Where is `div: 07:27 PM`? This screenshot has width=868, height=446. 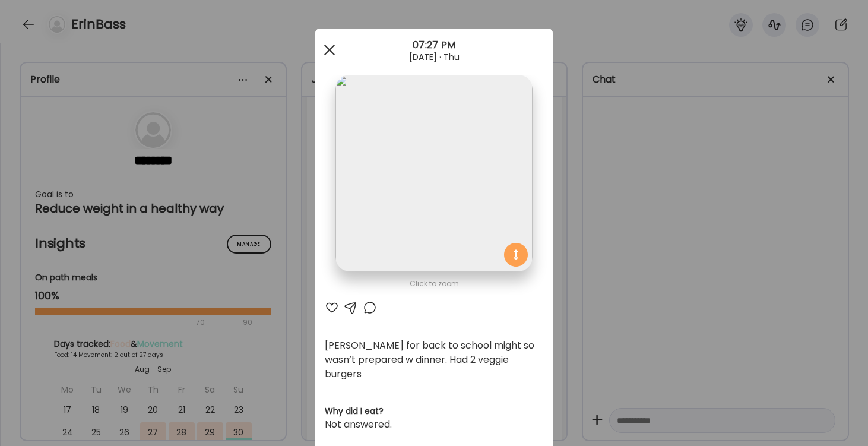 div: 07:27 PM is located at coordinates (434, 45).